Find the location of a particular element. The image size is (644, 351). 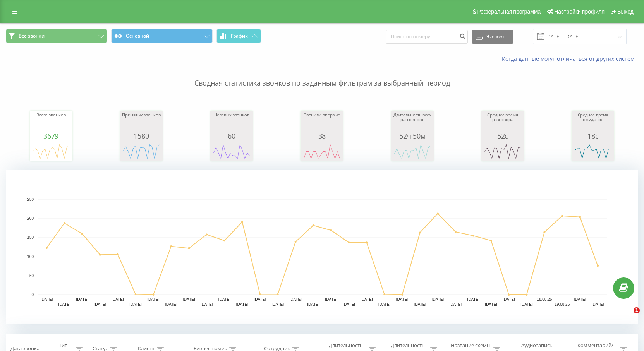

div: 3679 is located at coordinates (51, 136).